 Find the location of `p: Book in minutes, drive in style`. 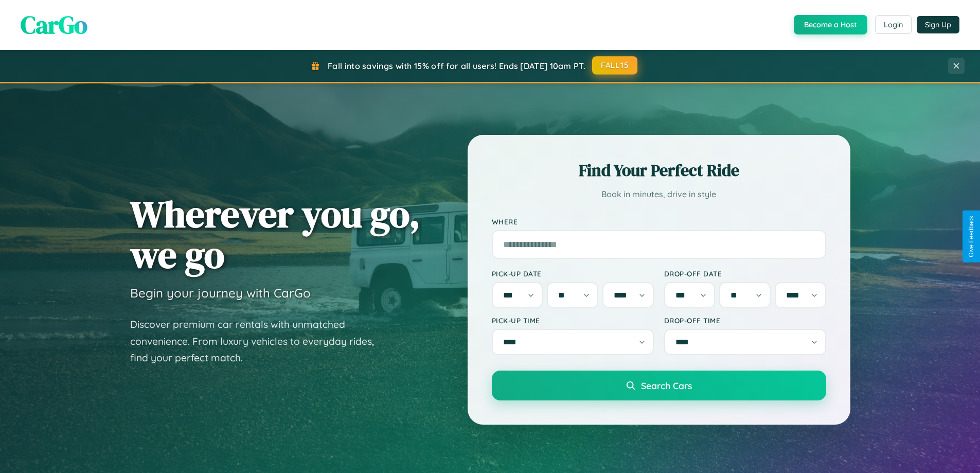

p: Book in minutes, drive in style is located at coordinates (659, 194).